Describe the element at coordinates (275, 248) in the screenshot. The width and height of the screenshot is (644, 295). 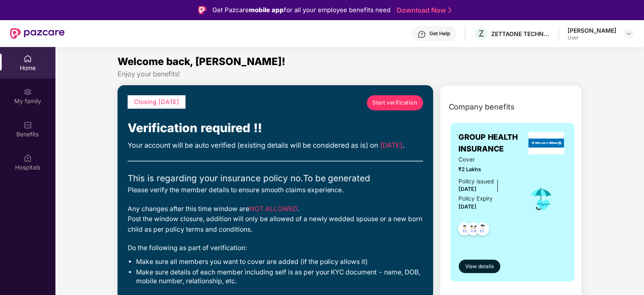
I see `div: Do the following as part of verification:` at that location.